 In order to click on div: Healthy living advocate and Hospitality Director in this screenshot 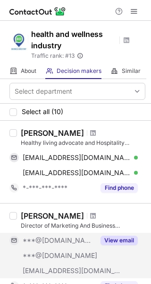, I will do `click(83, 143)`.